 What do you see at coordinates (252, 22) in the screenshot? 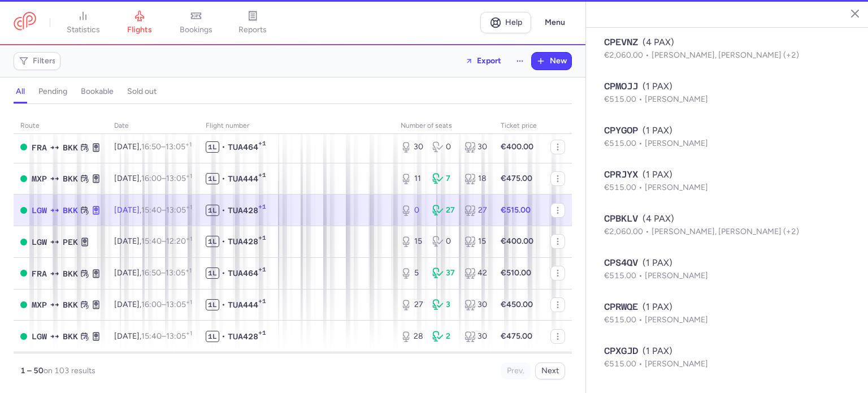
I see `a: reports` at bounding box center [252, 22].